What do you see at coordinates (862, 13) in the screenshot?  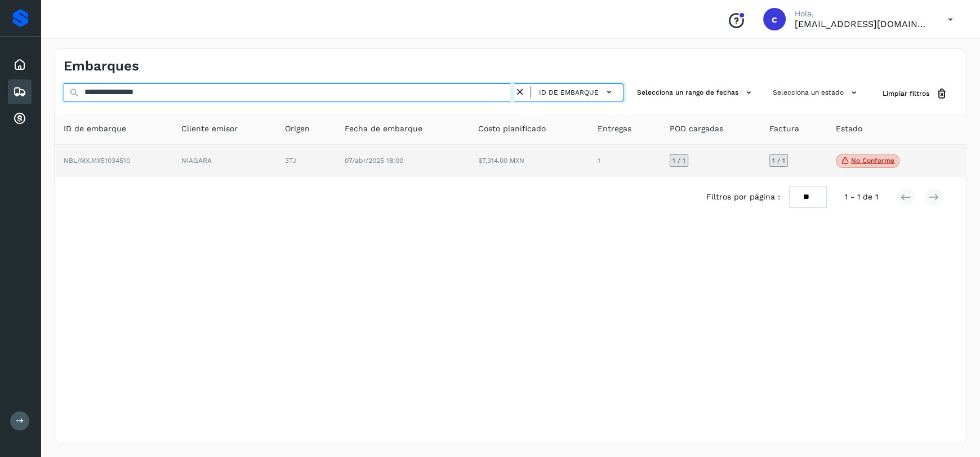 I see `p: Hola,` at bounding box center [862, 13].